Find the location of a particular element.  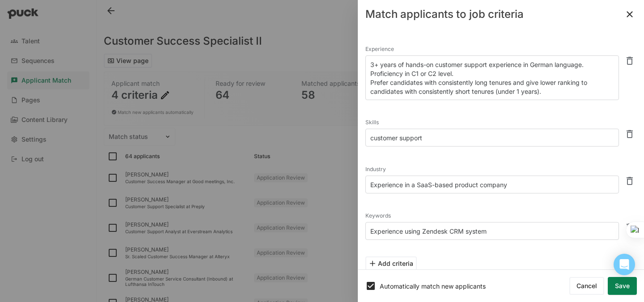

textarea: 3+ years of hands-on customer support experience in German language. Proficiency in C1 or C2 leve... is located at coordinates (492, 77).